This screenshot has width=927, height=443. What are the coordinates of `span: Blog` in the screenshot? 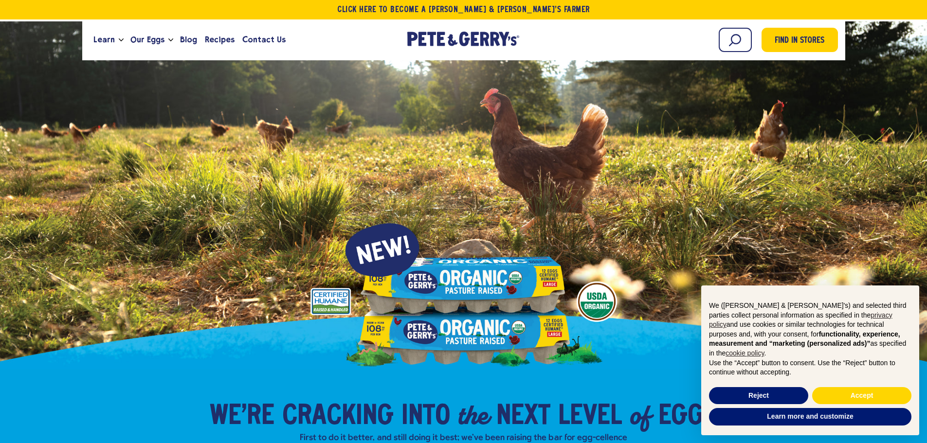 It's located at (188, 39).